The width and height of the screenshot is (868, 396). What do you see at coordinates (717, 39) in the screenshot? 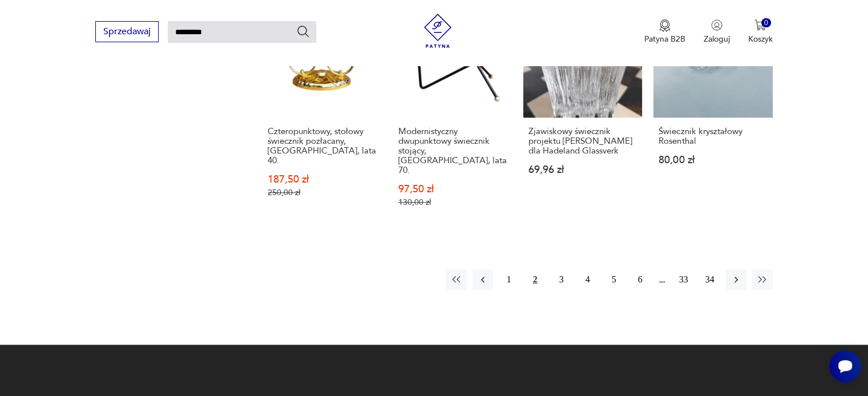
I see `p: Zaloguj` at bounding box center [717, 39].